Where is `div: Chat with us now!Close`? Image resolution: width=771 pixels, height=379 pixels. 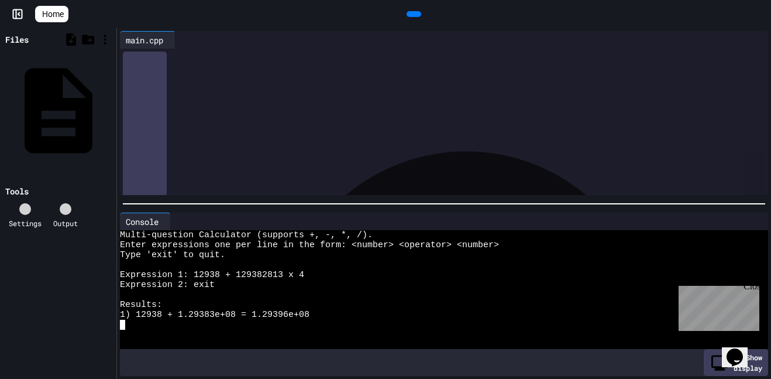
div: Chat with us now!Close is located at coordinates (43, 39).